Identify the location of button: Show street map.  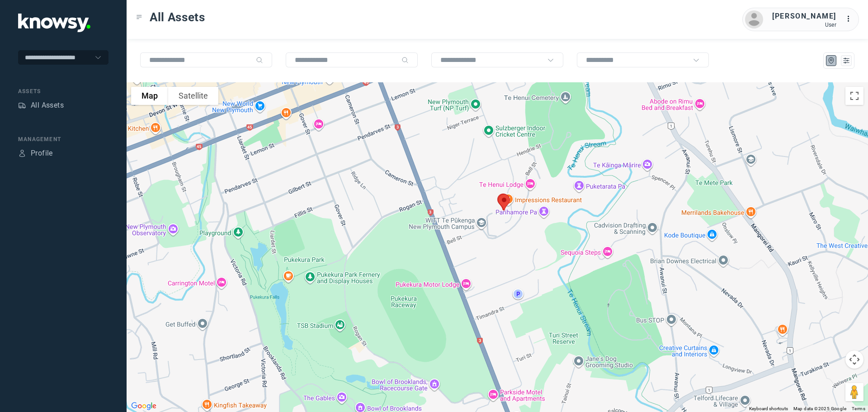
(150, 96).